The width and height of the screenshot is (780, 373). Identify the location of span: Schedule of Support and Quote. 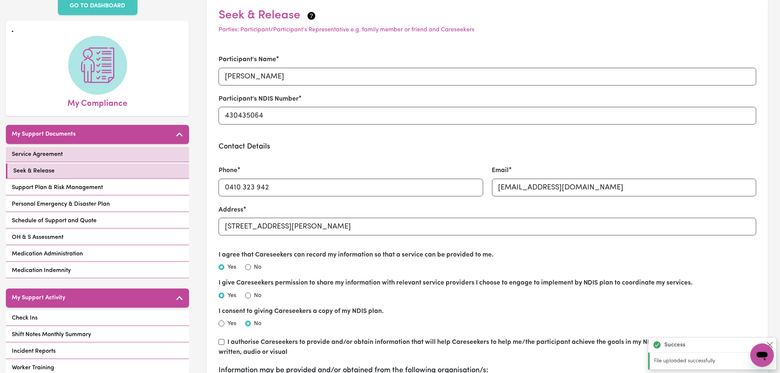
(54, 221).